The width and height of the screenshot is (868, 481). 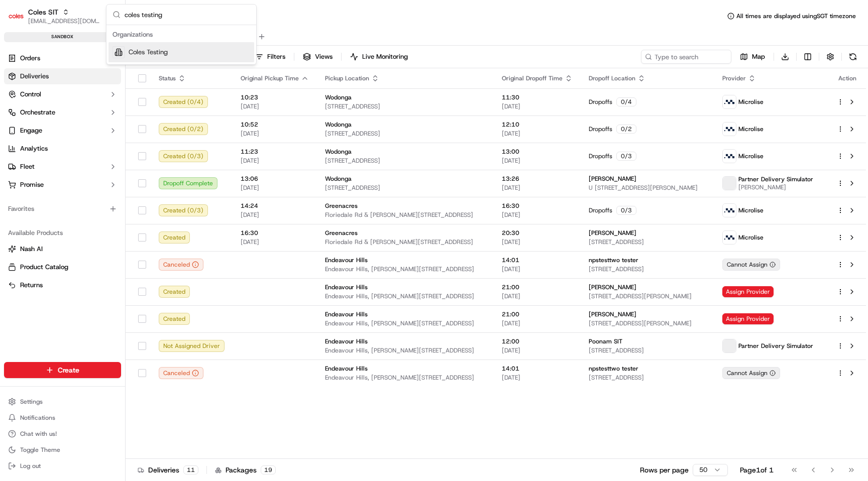 What do you see at coordinates (63, 433) in the screenshot?
I see `button: Chat with us!` at bounding box center [63, 433].